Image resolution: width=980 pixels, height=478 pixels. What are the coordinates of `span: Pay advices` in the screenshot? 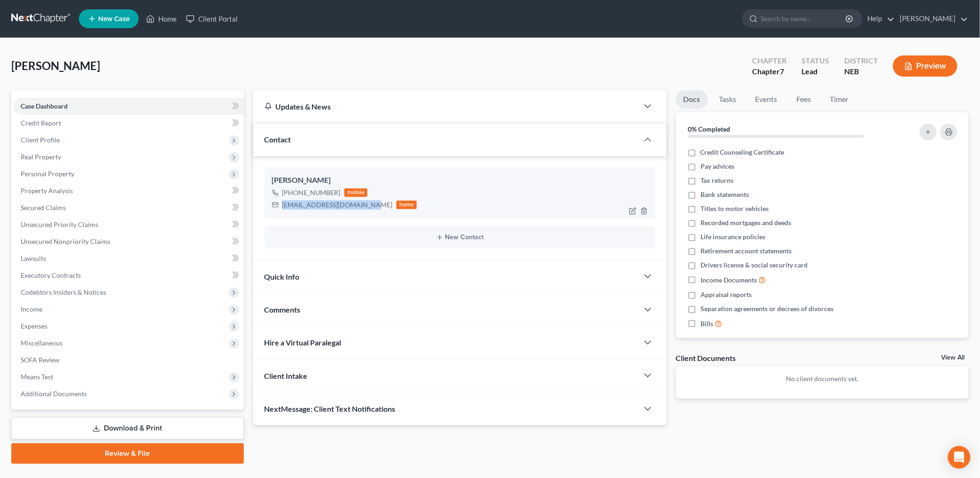 It's located at (717, 167).